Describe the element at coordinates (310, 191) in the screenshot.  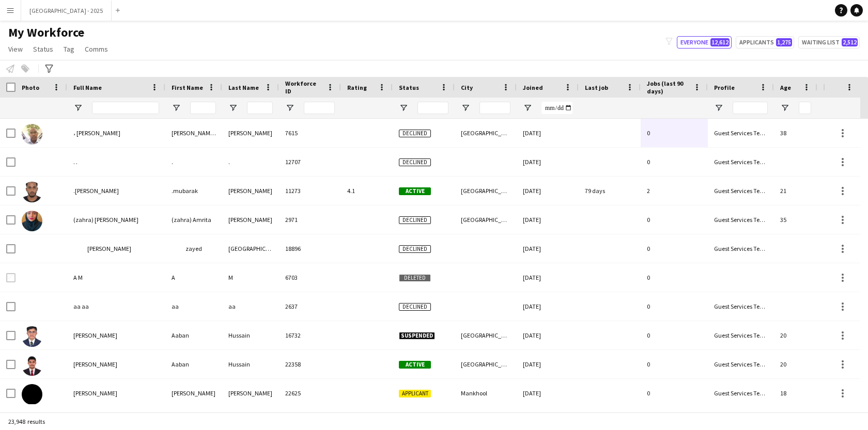
I see `div: 11273` at that location.